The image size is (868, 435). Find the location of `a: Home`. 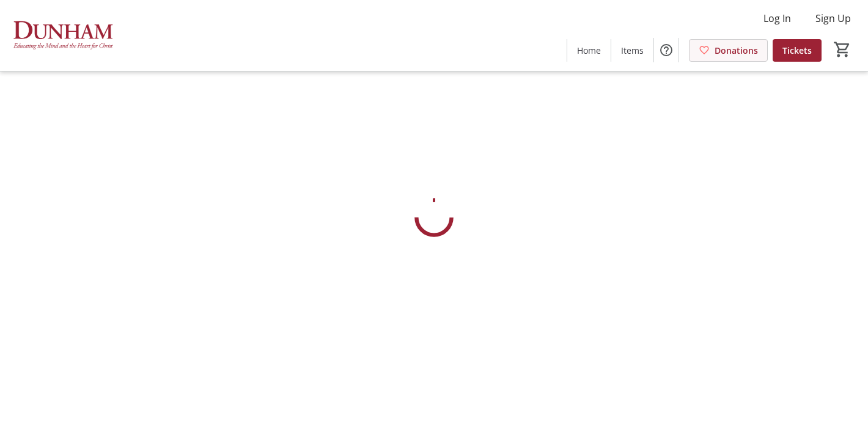

a: Home is located at coordinates (588, 50).